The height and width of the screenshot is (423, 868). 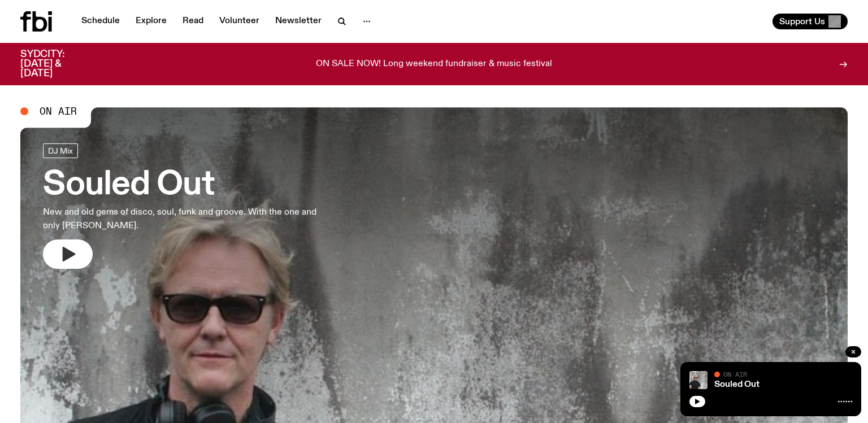 I want to click on a: Souled Out, so click(x=737, y=385).